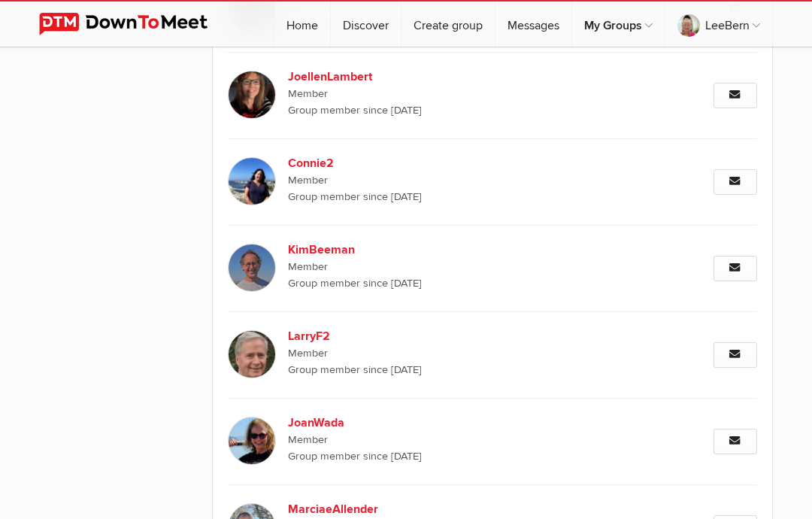 This screenshot has height=519, width=812. I want to click on a: LeeBern, so click(719, 24).